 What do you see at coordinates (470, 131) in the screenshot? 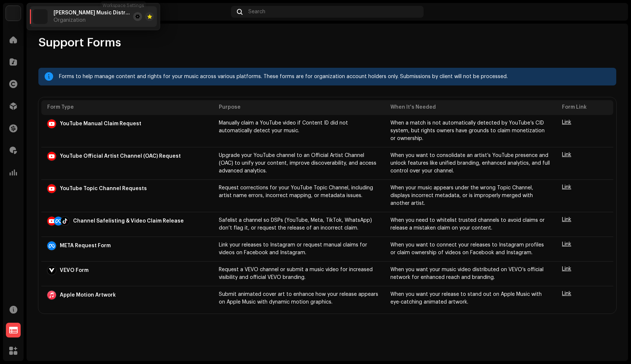
I see `p: When a match is not automatically detected by YouTube’s CID system, but rights owners have ground...` at bounding box center [470, 131].